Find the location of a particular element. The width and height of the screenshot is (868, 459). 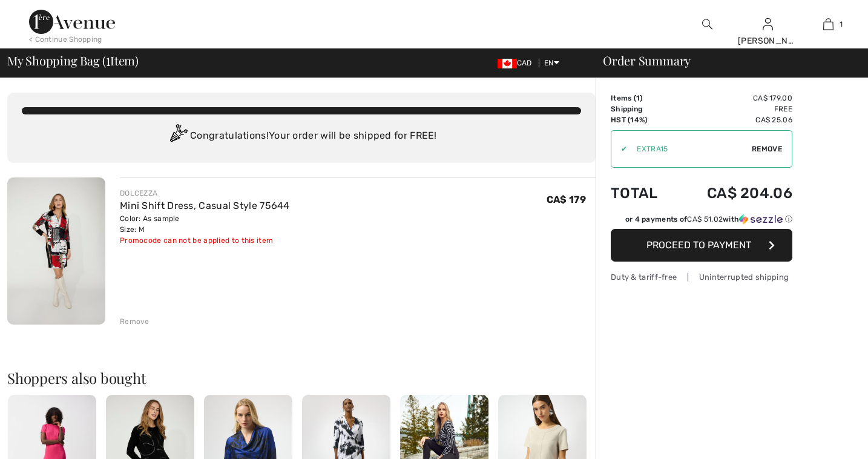

div: DOLCEZZA is located at coordinates (204, 193).